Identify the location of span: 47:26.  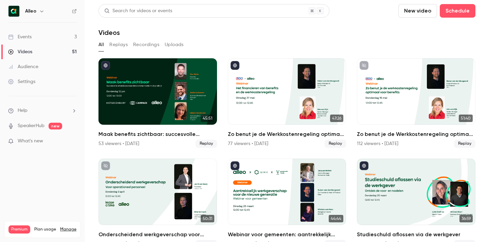
(336, 118).